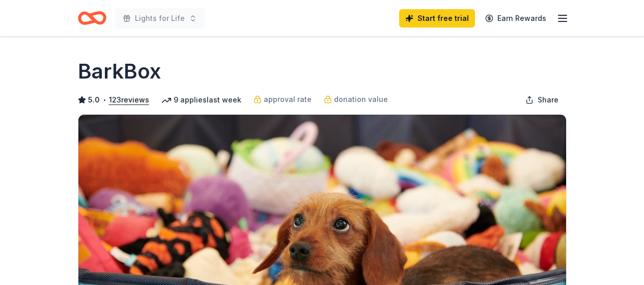 The height and width of the screenshot is (285, 644). Describe the element at coordinates (541, 100) in the screenshot. I see `button: Share` at that location.